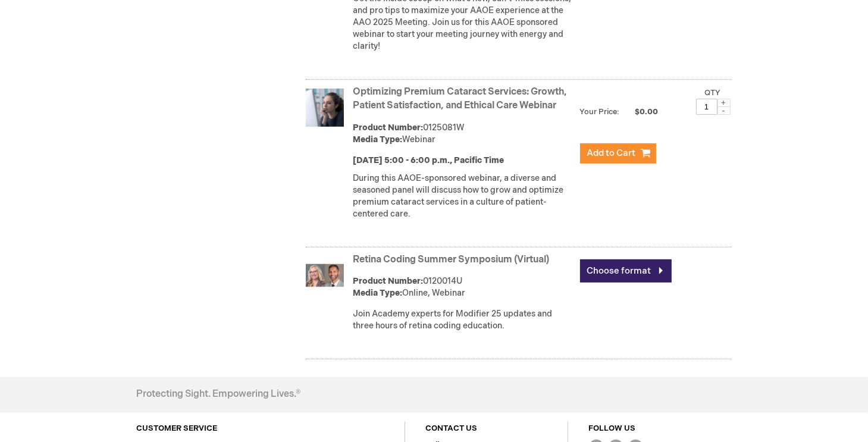 The width and height of the screenshot is (868, 442). Describe the element at coordinates (626, 271) in the screenshot. I see `a: Choose format` at that location.